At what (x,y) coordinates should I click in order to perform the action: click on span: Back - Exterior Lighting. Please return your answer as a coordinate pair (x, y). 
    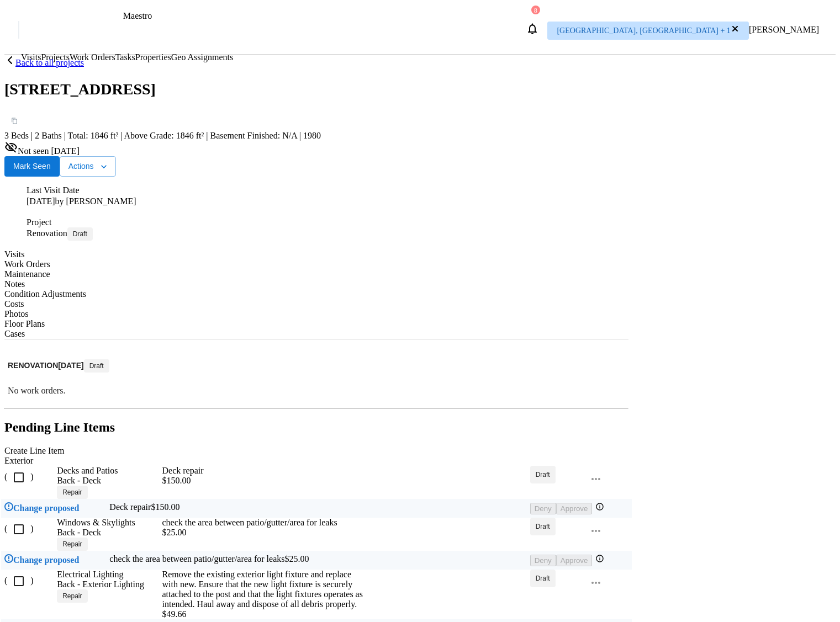
    Looking at the image, I should click on (100, 583).